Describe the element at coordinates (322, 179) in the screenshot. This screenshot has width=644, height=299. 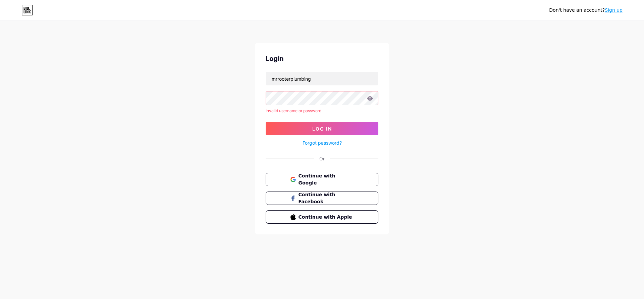
I see `button: Continue with Google` at that location.